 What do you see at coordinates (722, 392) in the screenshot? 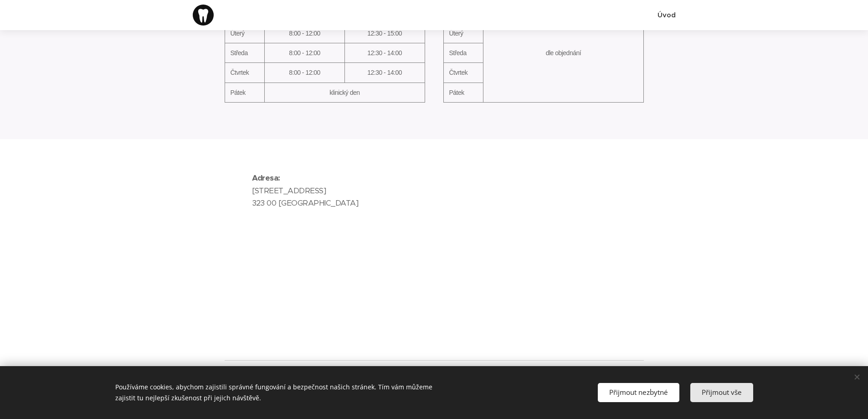
I see `span: Přijmout vše` at bounding box center [722, 392].